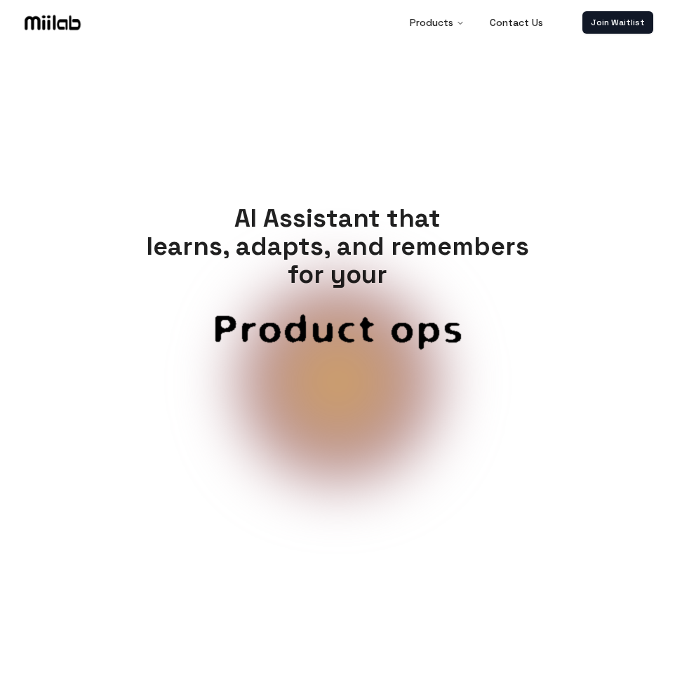 The height and width of the screenshot is (678, 675). What do you see at coordinates (437, 22) in the screenshot?
I see `button: Products` at bounding box center [437, 22].